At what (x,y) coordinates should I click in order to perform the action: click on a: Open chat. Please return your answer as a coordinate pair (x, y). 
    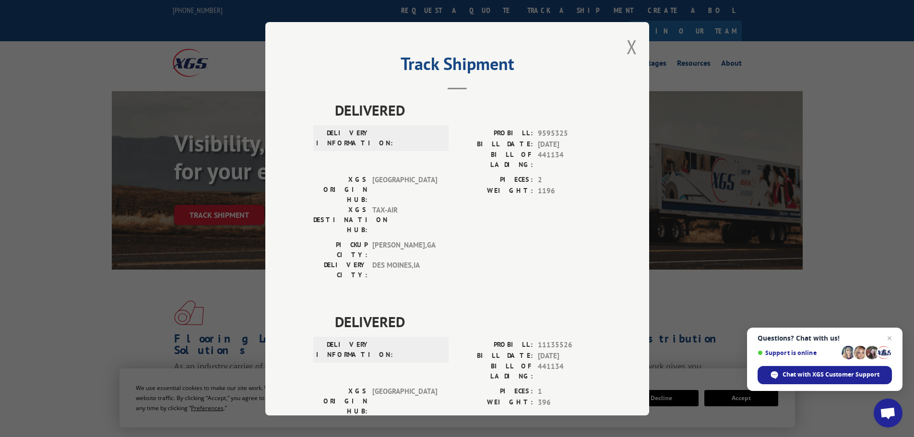
    Looking at the image, I should click on (888, 413).